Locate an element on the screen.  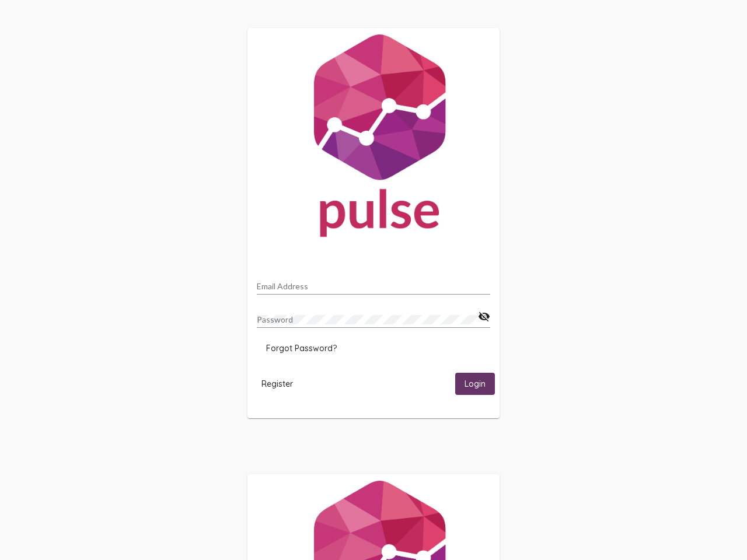
img: Pulse For Good Logo is located at coordinates (374, 138).